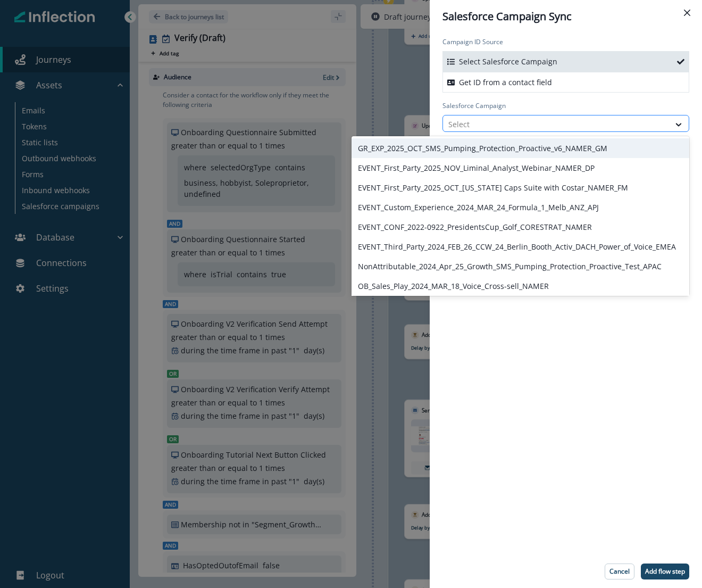 Image resolution: width=702 pixels, height=588 pixels. Describe the element at coordinates (520, 226) in the screenshot. I see `div: EVENT_CONF_2022-0922_PresidentsCup_Golf_CORESTRAT_NAMER` at that location.